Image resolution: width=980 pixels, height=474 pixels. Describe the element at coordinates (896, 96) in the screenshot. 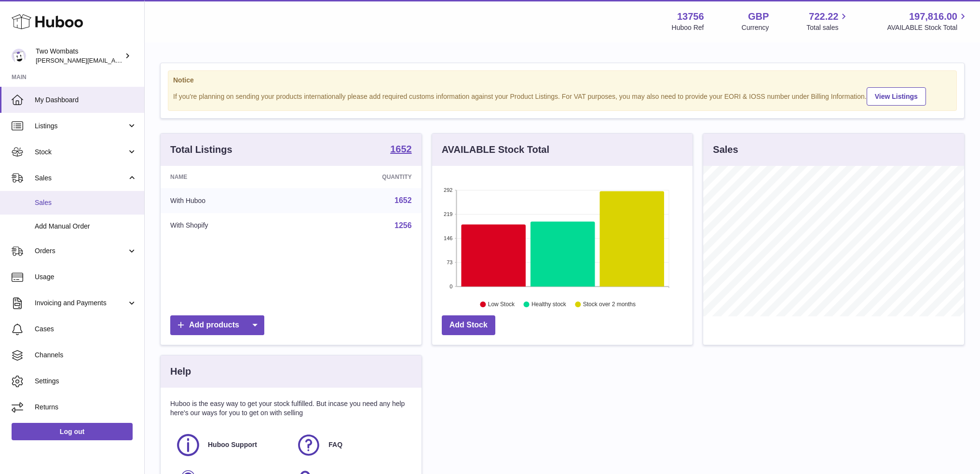

I see `a: View Listings` at that location.